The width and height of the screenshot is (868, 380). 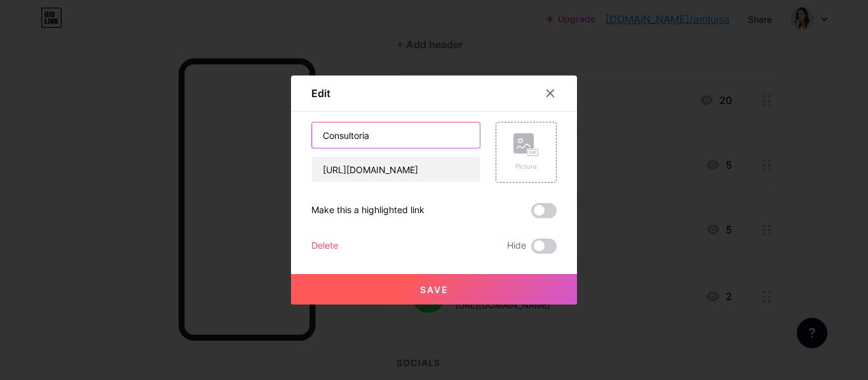 What do you see at coordinates (396, 135) in the screenshot?
I see `input: Title` at bounding box center [396, 135].